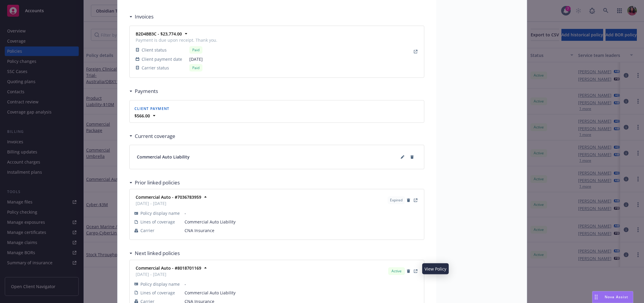 The width and height of the screenshot is (644, 303). Describe the element at coordinates (155, 136) in the screenshot. I see `h3: Current coverage` at that location.